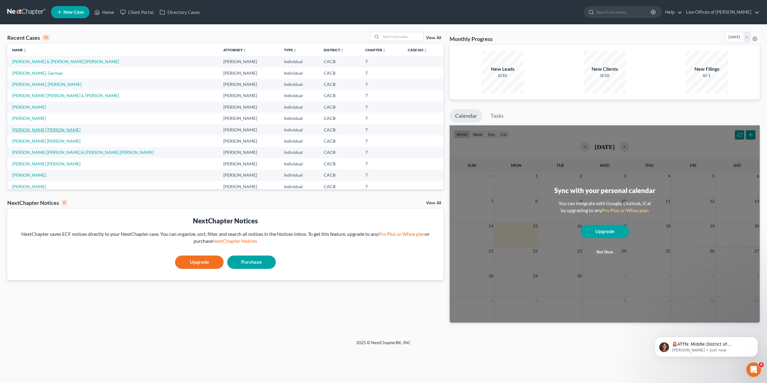 The width and height of the screenshot is (767, 383). I want to click on a: Calendar, so click(466, 116).